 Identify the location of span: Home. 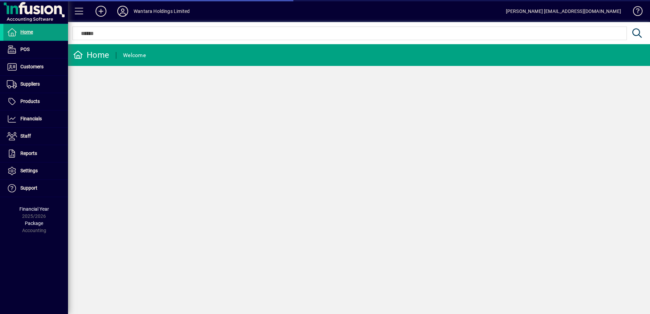
(27, 32).